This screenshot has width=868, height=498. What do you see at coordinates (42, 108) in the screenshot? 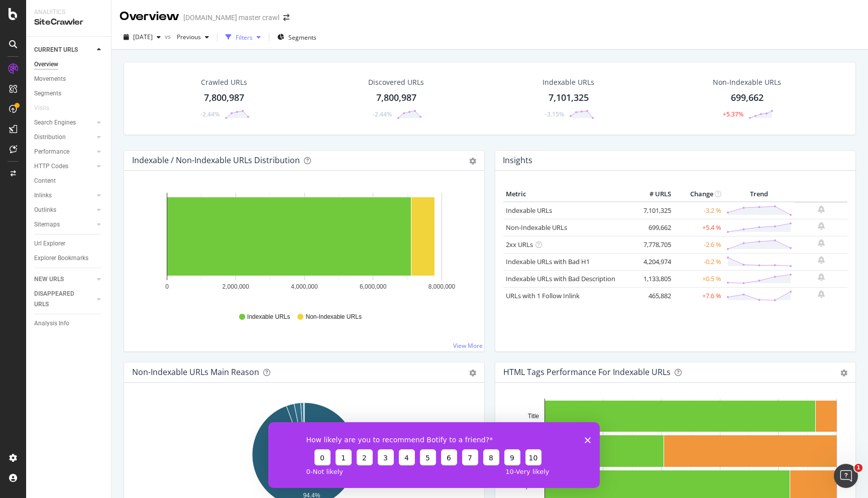
I see `div: Visits` at bounding box center [42, 108].